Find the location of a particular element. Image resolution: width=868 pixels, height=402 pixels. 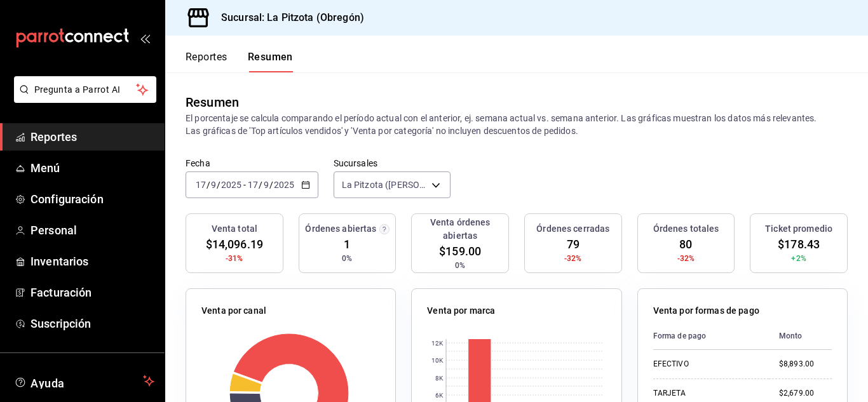

h3: Sucursal: La Pitzota (Obregón) is located at coordinates (287, 17).